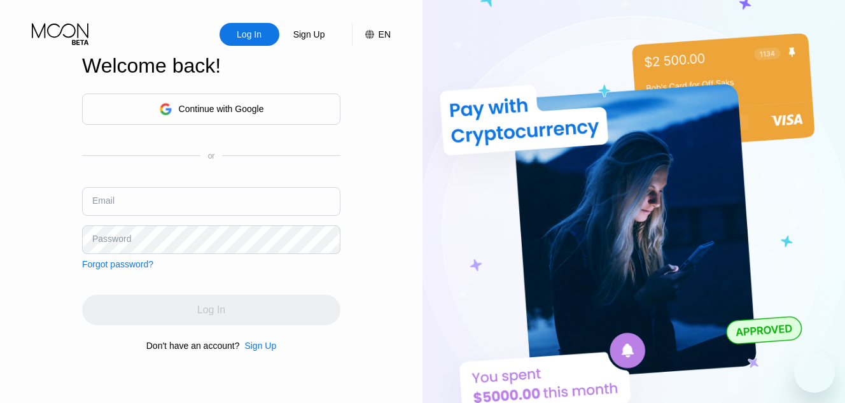 This screenshot has height=403, width=845. I want to click on div: Don't have an account?, so click(193, 346).